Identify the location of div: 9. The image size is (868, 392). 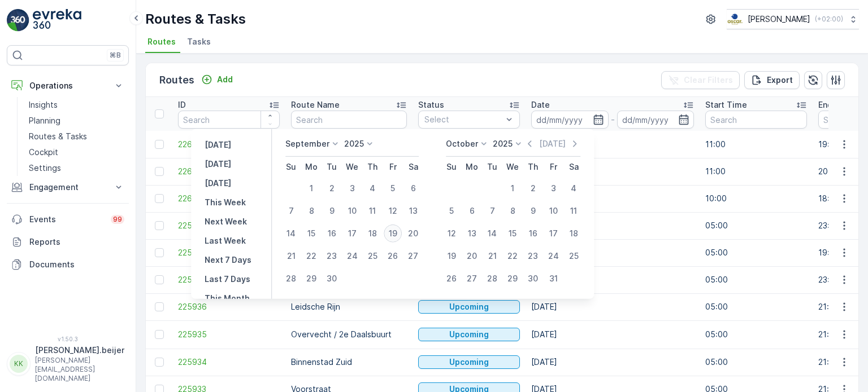
(332, 211).